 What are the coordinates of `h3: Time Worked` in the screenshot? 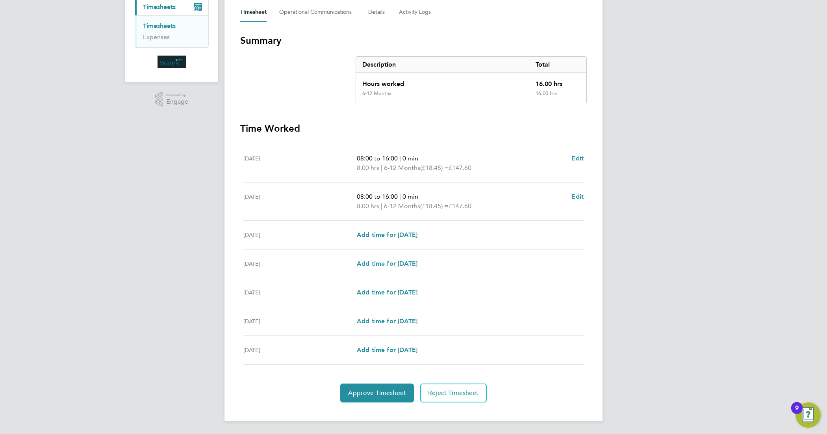 It's located at (414, 128).